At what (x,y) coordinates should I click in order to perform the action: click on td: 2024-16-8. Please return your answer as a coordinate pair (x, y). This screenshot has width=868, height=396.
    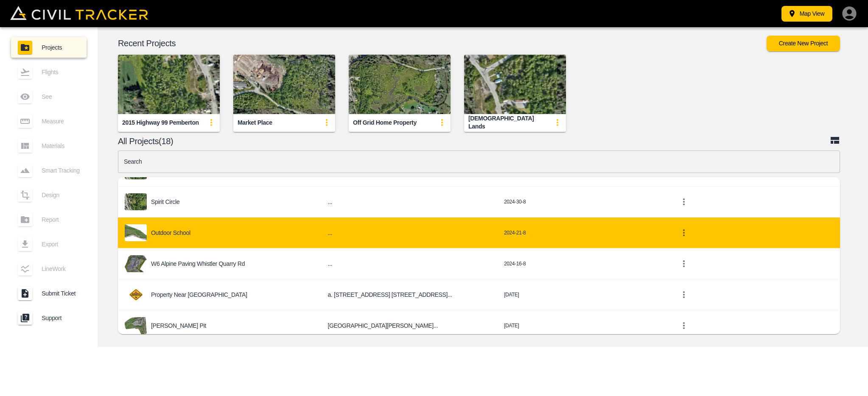
    Looking at the image, I should click on (583, 263).